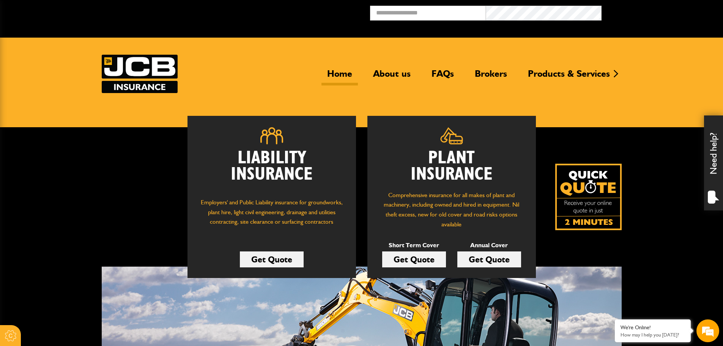 The width and height of the screenshot is (723, 346). I want to click on p: Annual Cover, so click(489, 245).